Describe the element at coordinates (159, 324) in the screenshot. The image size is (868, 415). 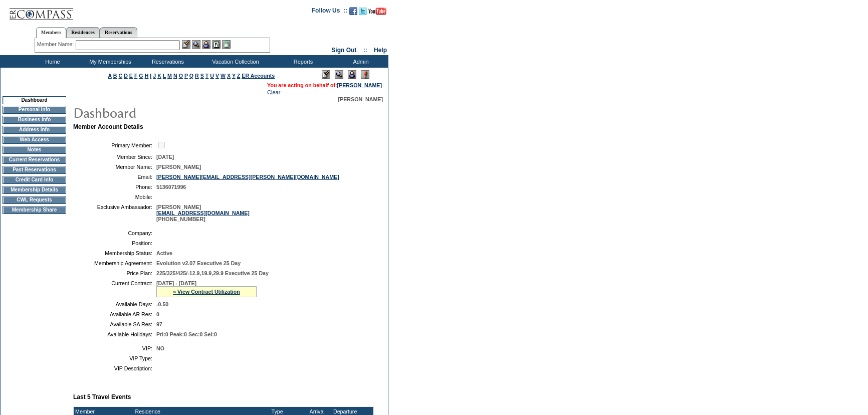
I see `span: 97` at that location.